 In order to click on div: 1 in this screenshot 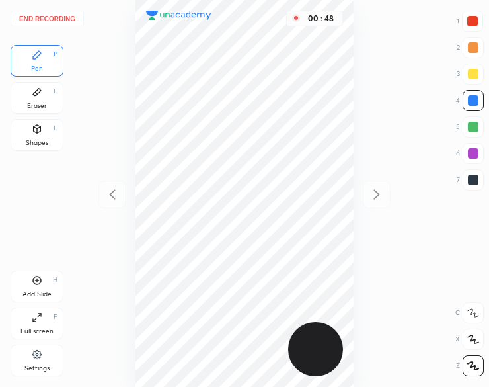, I will do `click(470, 21)`.